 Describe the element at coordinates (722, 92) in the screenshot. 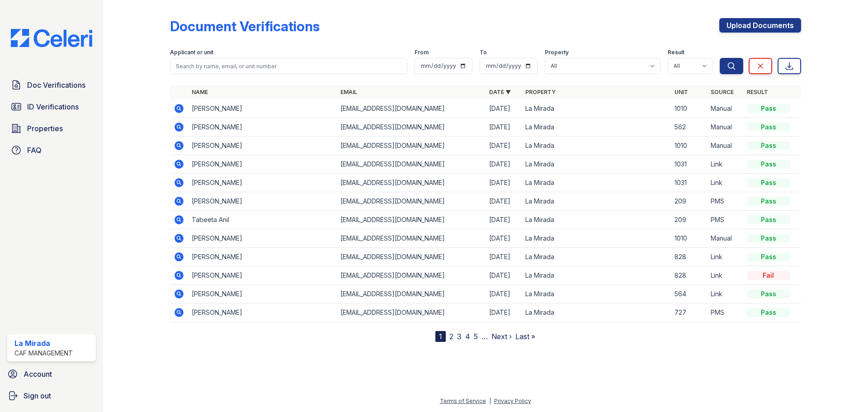

I see `a: Source` at that location.